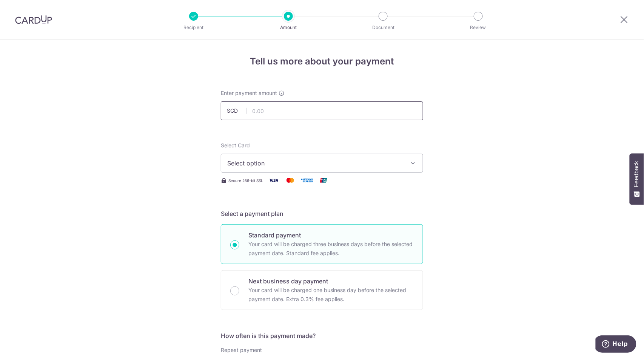  I want to click on img: Mastercard, so click(290, 180).